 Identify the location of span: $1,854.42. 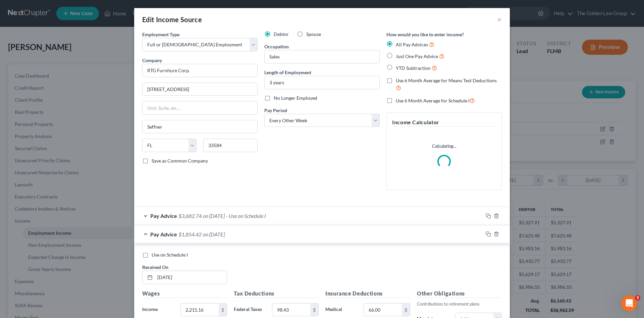
(190, 234).